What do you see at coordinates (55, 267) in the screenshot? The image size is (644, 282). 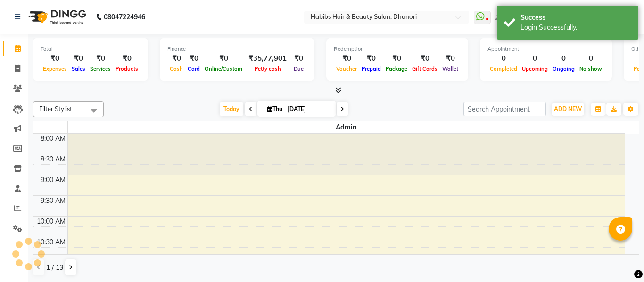 I see `span: 1 / 13` at bounding box center [55, 267].